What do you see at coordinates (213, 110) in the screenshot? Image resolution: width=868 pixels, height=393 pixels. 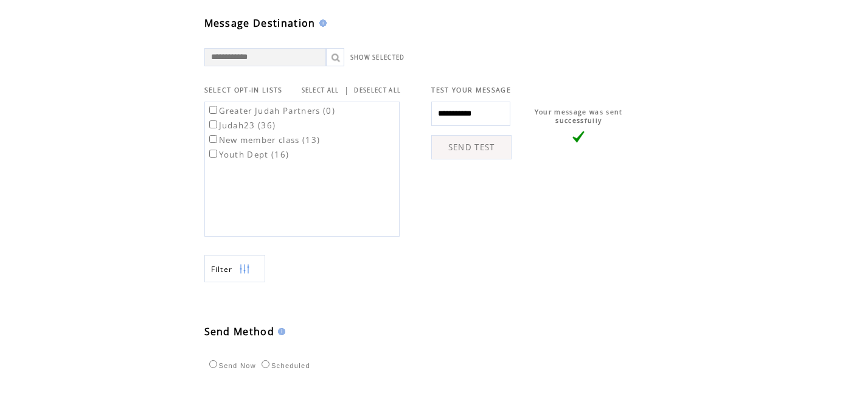 I see `input: Greater Judah Partners (0)` at bounding box center [213, 110].